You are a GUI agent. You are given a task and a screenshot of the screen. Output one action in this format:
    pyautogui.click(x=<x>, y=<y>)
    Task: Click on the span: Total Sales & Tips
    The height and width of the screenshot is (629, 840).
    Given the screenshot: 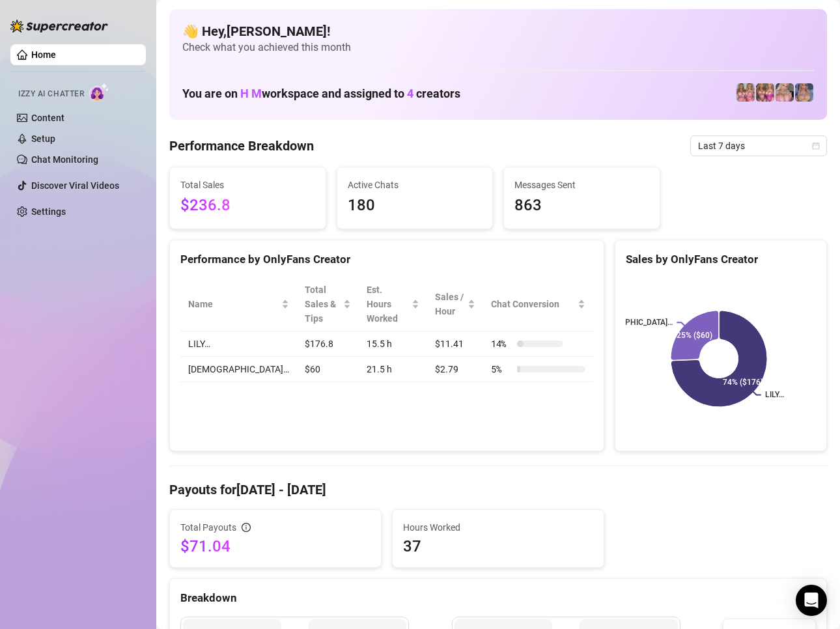 What is the action you would take?
    pyautogui.click(x=322, y=304)
    